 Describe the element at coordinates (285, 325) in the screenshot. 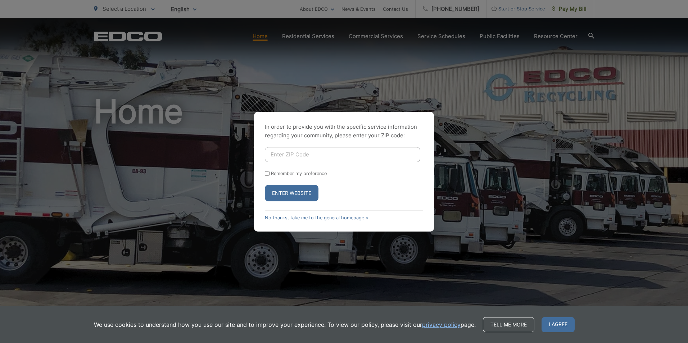

I see `p: We use cookies to understand how you use our site and to improve your experience. To view our pol...` at that location.